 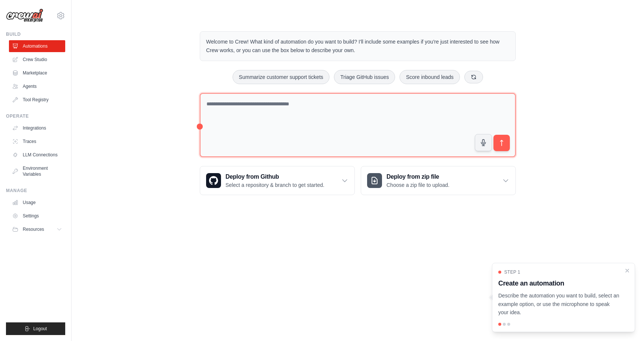 I want to click on a: Agents, so click(x=37, y=86).